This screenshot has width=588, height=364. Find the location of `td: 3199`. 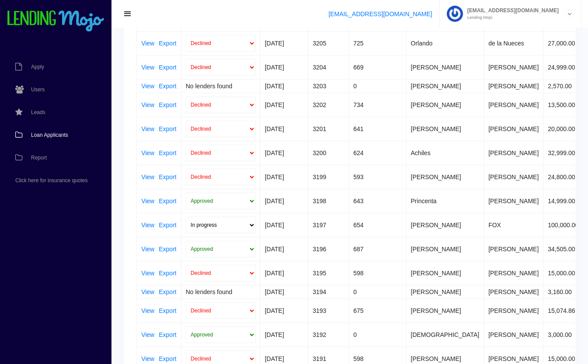

td: 3199 is located at coordinates (328, 177).